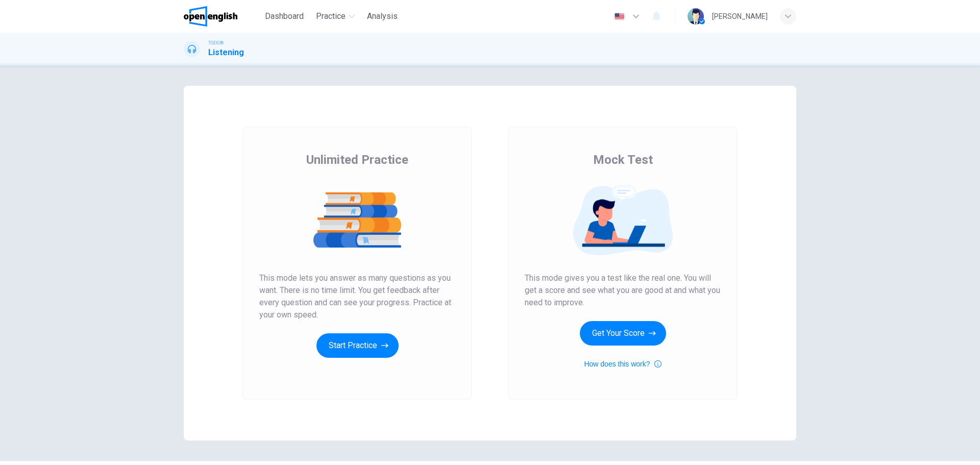  I want to click on span: This mode gives you a test like the real one. You will get a score and see what you are good at a..., so click(623, 291).